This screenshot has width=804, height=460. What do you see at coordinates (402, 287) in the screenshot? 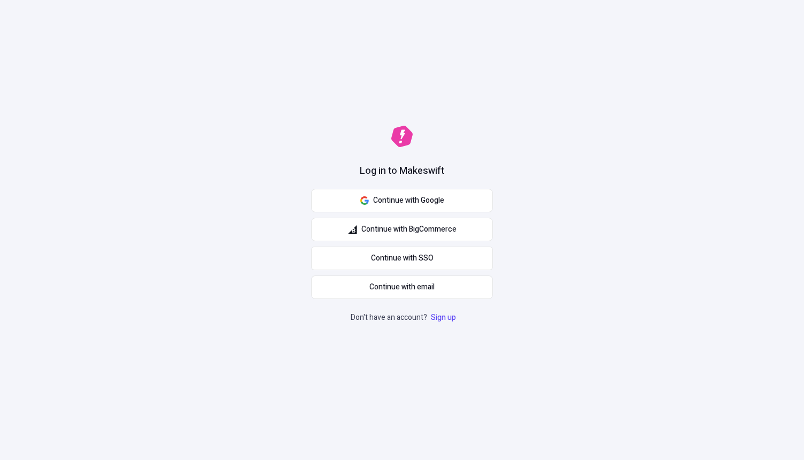
I see `span: Continue with email` at bounding box center [402, 287].